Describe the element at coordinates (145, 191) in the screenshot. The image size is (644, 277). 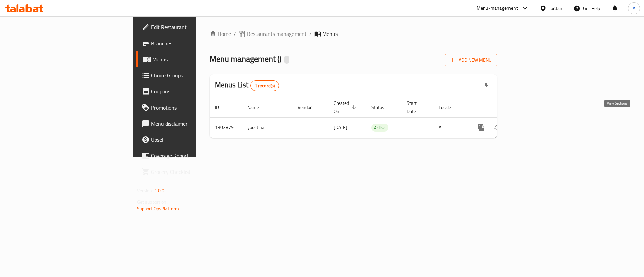
I see `span: Version:` at that location.